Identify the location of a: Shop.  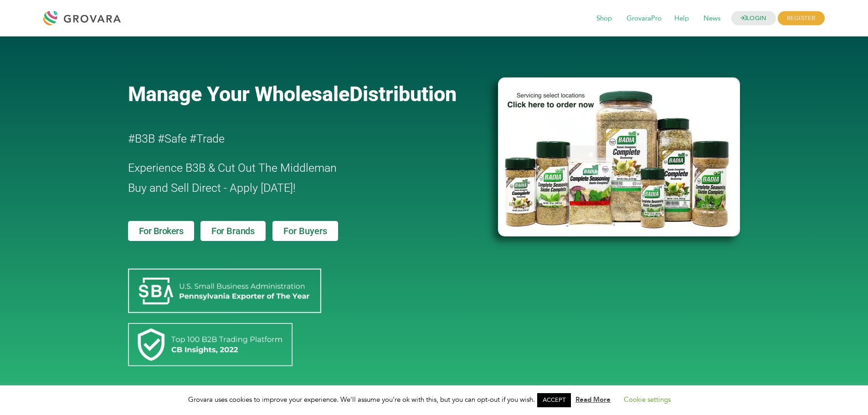
(604, 19).